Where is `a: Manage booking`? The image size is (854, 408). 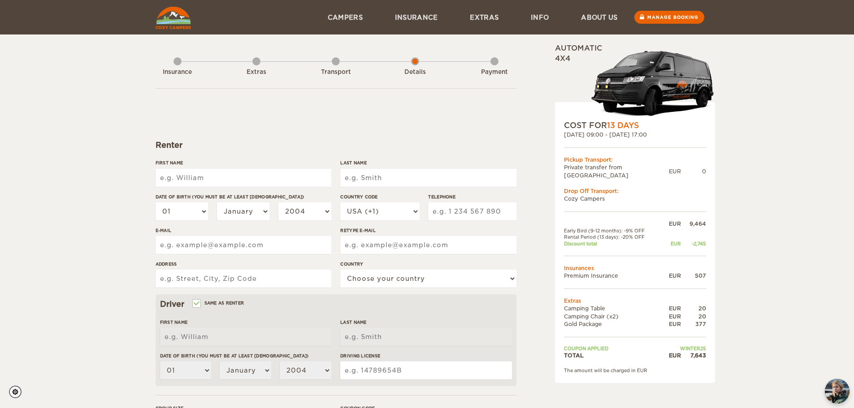 a: Manage booking is located at coordinates (669, 17).